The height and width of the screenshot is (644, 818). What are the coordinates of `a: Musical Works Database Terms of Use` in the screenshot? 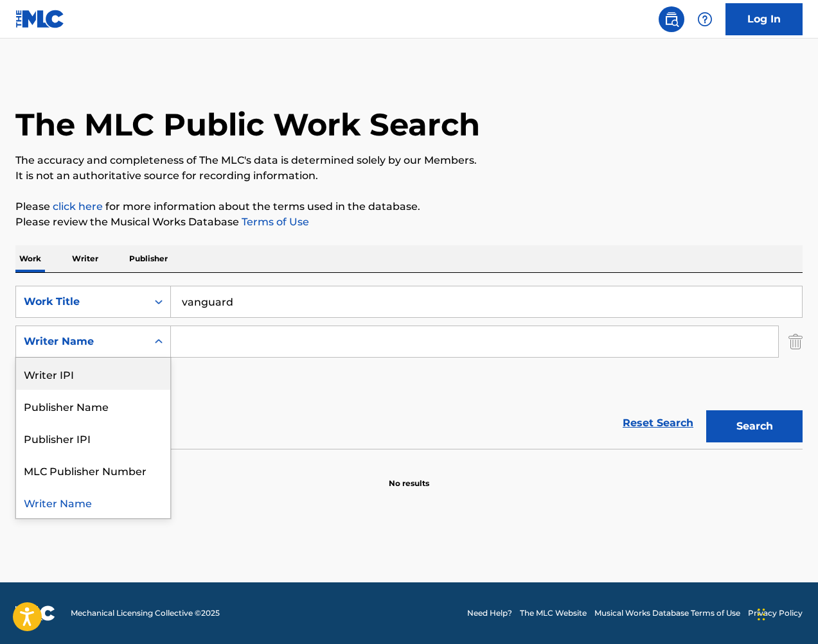 It's located at (667, 613).